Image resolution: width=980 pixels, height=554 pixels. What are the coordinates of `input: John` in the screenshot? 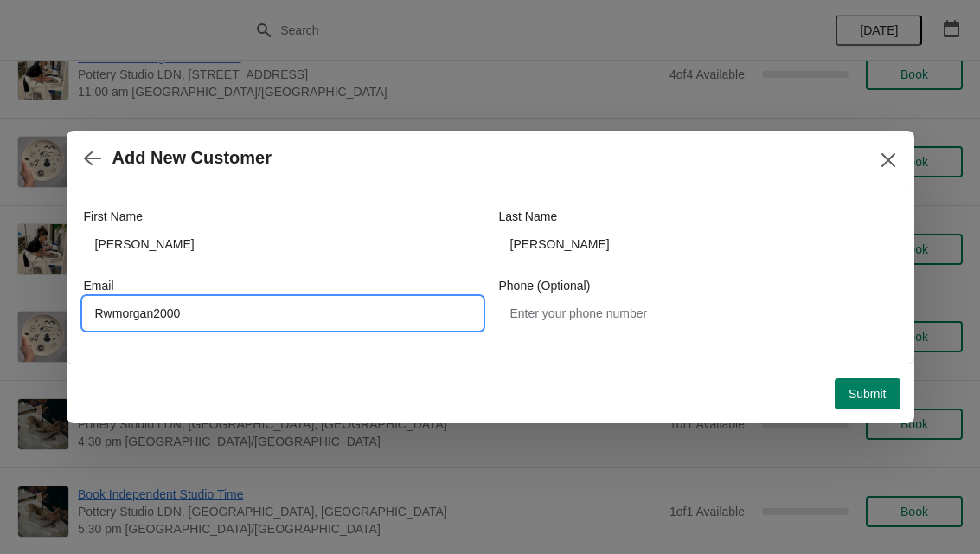 It's located at (283, 244).